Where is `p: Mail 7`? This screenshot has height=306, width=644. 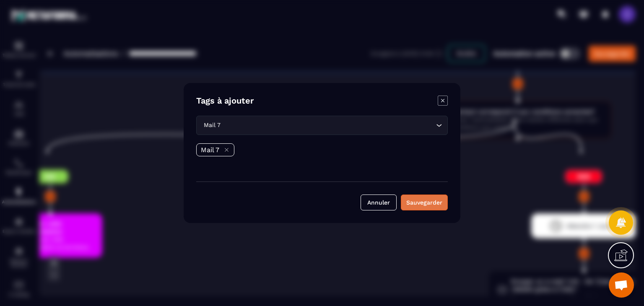
p: Mail 7 is located at coordinates (210, 150).